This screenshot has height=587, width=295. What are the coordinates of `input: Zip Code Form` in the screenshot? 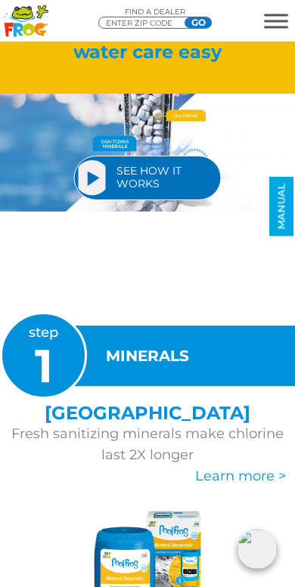 It's located at (150, 23).